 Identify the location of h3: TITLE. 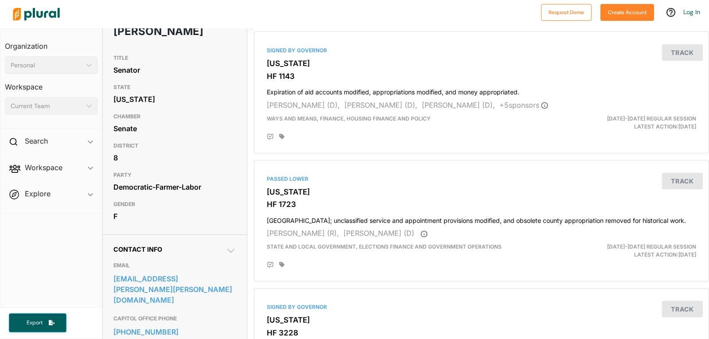
(175, 58).